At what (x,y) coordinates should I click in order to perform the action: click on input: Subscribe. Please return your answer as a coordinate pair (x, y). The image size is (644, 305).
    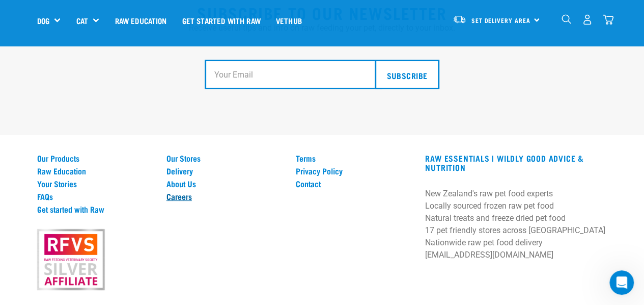
    Looking at the image, I should click on (407, 74).